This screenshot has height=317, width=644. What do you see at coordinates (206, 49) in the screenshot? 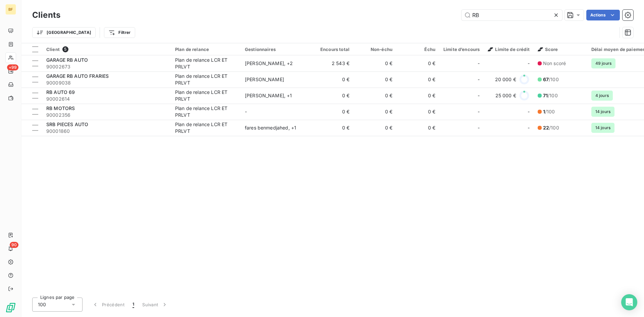
I see `div: Plan de relance` at bounding box center [206, 49].